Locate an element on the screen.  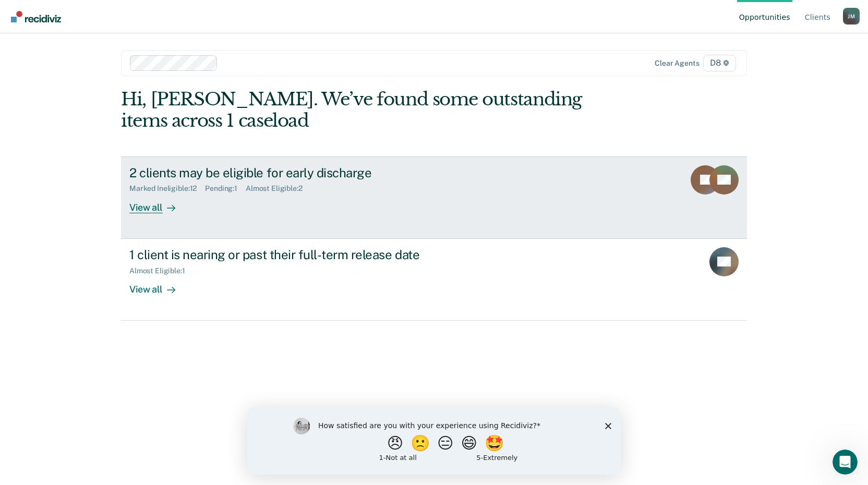
button: 3 is located at coordinates (199, 36).